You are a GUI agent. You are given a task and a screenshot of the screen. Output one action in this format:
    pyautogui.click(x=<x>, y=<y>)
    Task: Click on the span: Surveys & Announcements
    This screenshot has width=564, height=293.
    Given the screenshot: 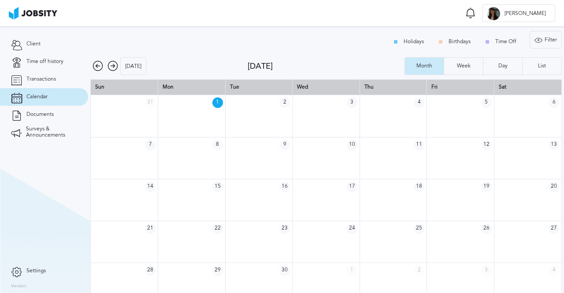 What is the action you would take?
    pyautogui.click(x=52, y=132)
    